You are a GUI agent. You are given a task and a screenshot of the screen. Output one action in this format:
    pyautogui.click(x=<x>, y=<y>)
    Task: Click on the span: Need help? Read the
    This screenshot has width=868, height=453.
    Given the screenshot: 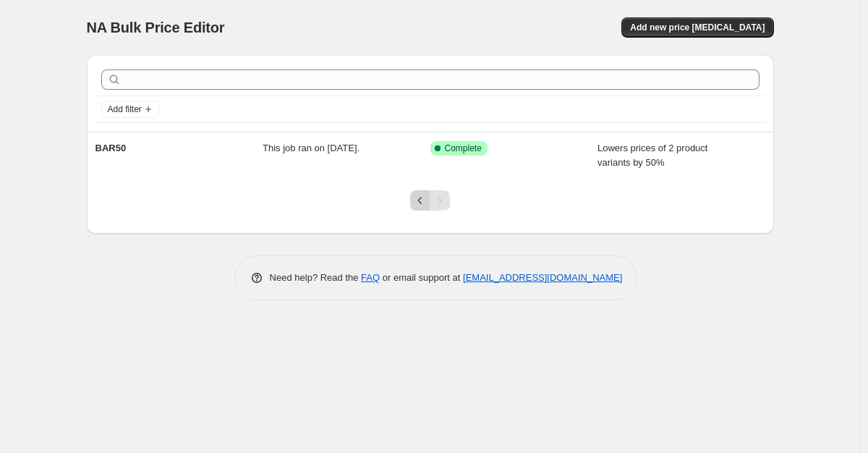 What is the action you would take?
    pyautogui.click(x=315, y=277)
    